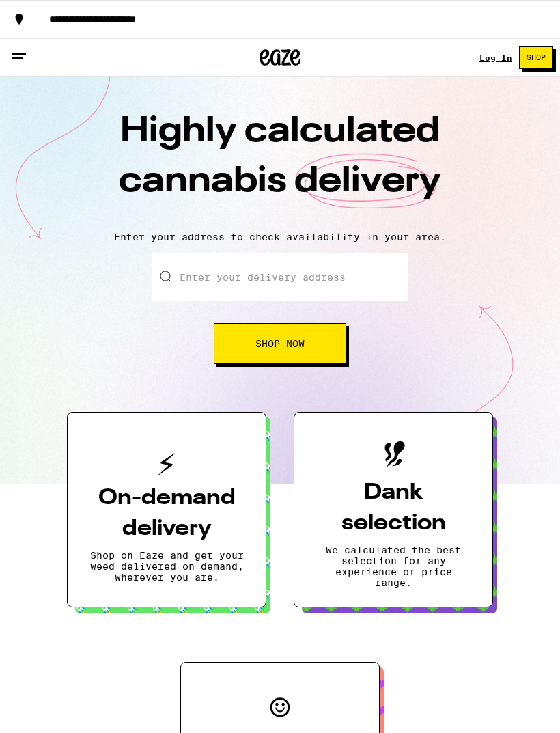 This screenshot has width=560, height=733. What do you see at coordinates (166, 514) in the screenshot?
I see `h3: On-demand delivery` at bounding box center [166, 514].